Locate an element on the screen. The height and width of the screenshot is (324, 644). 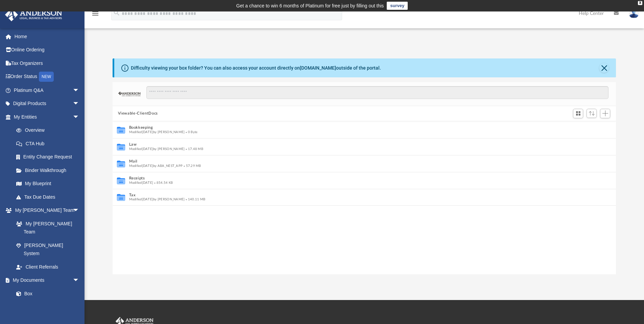
span: 57.29 MB is located at coordinates (192, 165).